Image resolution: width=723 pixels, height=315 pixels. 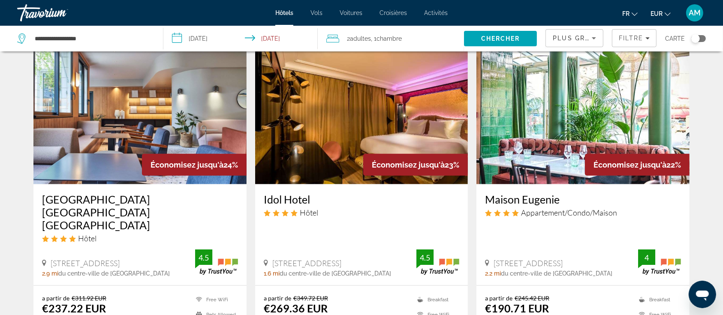 I want to click on a: Voitures, so click(x=351, y=13).